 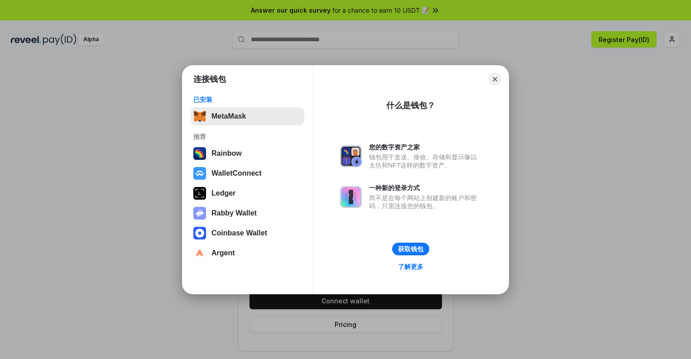 I want to click on button: Close, so click(x=495, y=79).